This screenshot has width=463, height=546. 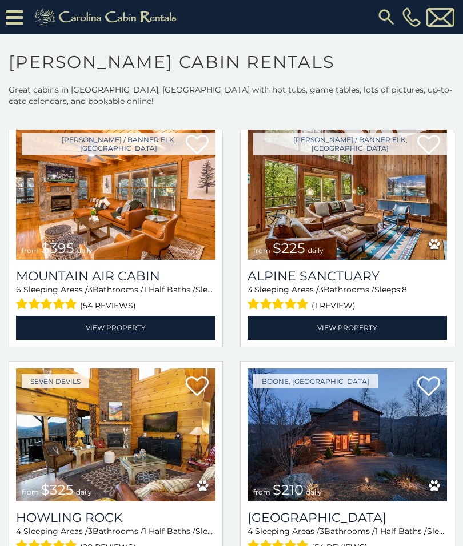 I want to click on a: Mountain Air Cabin, so click(x=115, y=276).